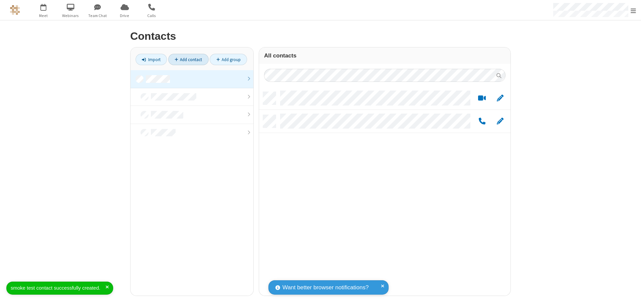 The height and width of the screenshot is (306, 641). I want to click on a: Import, so click(151, 59).